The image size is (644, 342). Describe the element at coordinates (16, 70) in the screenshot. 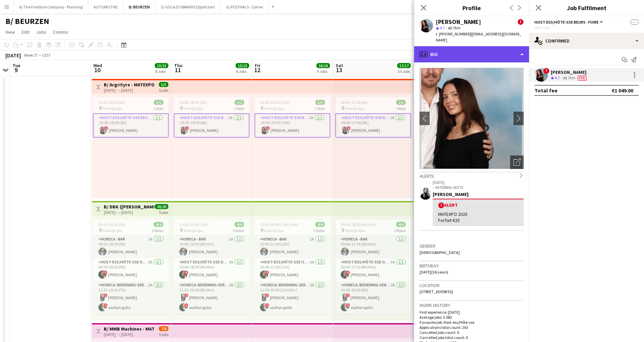

I see `span: 9` at that location.